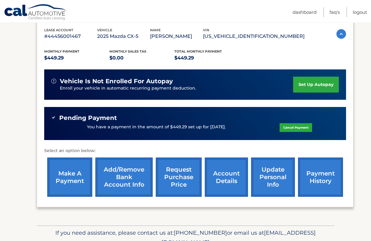 This screenshot has height=241, width=371. Describe the element at coordinates (116, 81) in the screenshot. I see `span: vehicle is not enrolled for autopay` at that location.